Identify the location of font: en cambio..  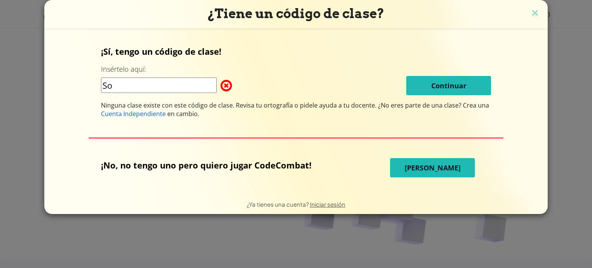
(183, 114).